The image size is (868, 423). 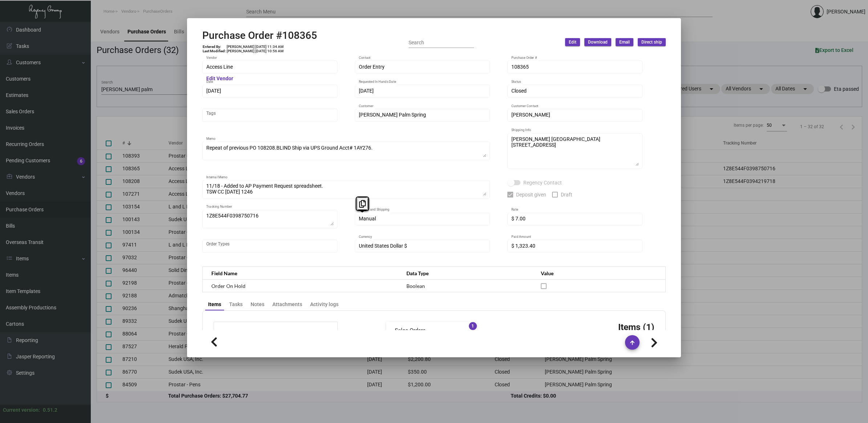 What do you see at coordinates (258, 304) in the screenshot?
I see `div: Notes` at bounding box center [258, 304].